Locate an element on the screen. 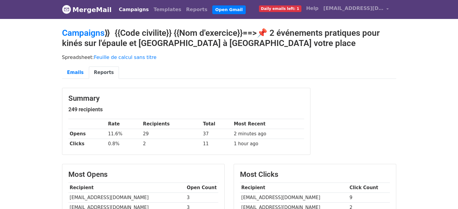 This screenshot has height=209, width=458. td: 37 is located at coordinates (217, 134).